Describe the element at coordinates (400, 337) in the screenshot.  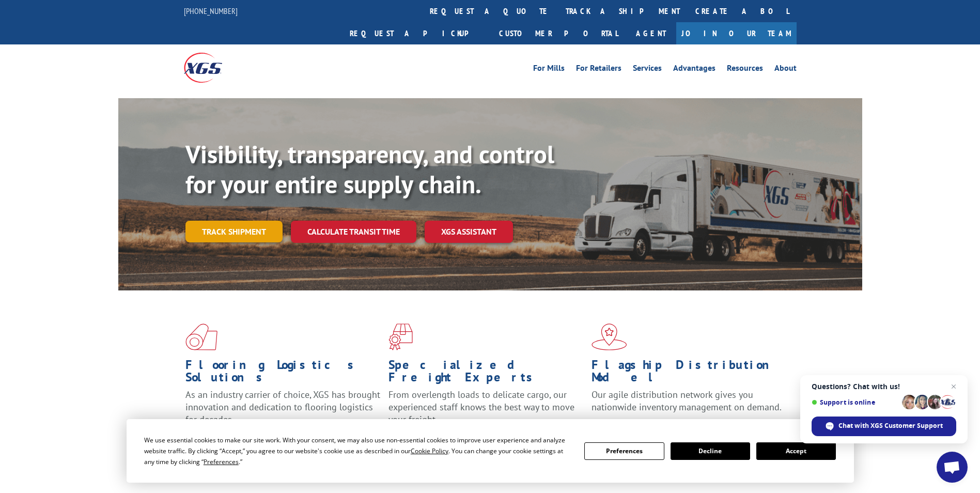
I see `img: xgs-icon-focused-on-flooring-red` at that location.